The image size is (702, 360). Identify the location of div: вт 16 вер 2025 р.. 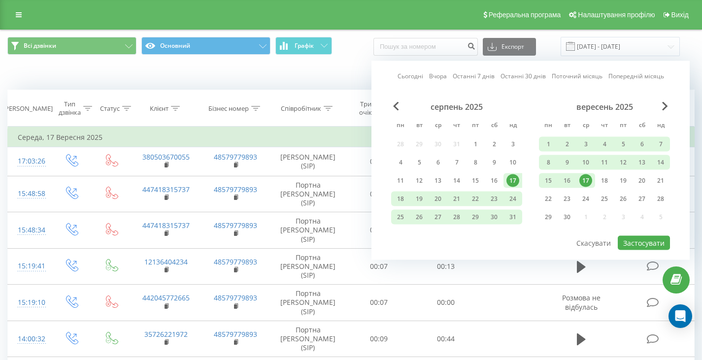
(567, 181).